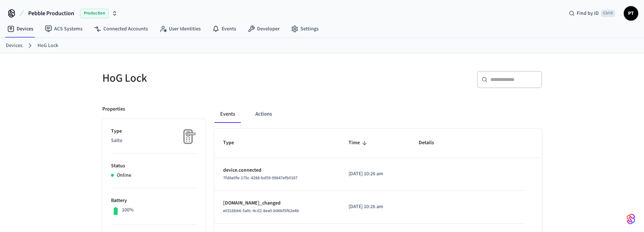  What do you see at coordinates (180, 29) in the screenshot?
I see `a: User Identities` at bounding box center [180, 29].